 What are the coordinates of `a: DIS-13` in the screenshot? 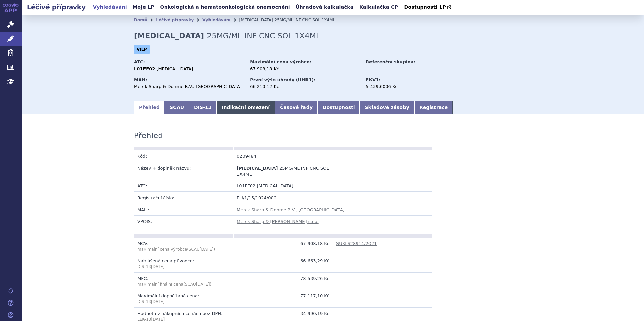 It's located at (202, 107).